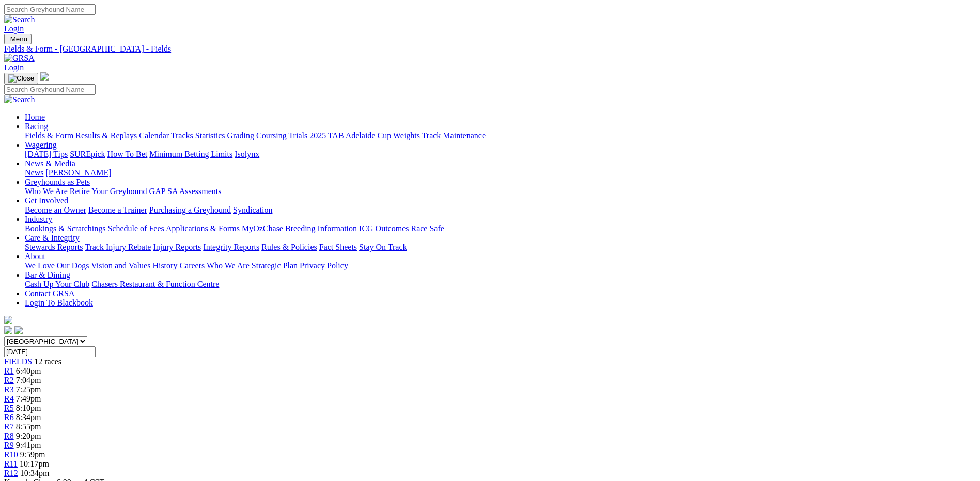 This screenshot has height=481, width=980. I want to click on a: Bar & Dining, so click(47, 275).